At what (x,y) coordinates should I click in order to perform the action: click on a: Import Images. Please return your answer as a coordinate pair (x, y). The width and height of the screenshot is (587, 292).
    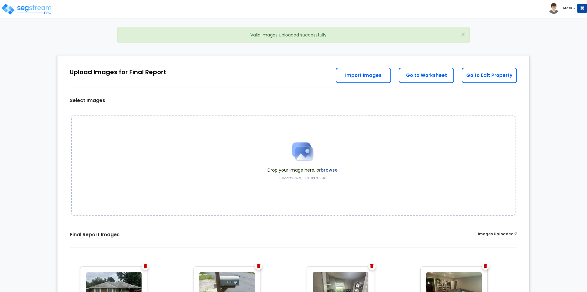
    Looking at the image, I should click on (363, 75).